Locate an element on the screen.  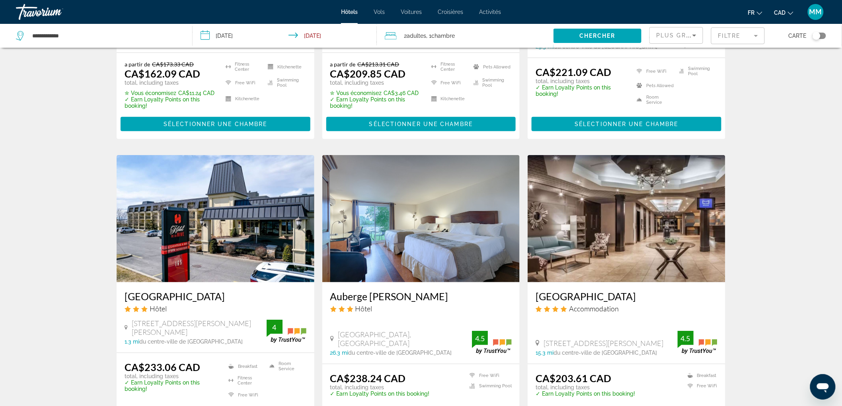
button: Travelers: 2 adults, 0 children is located at coordinates (465, 36).